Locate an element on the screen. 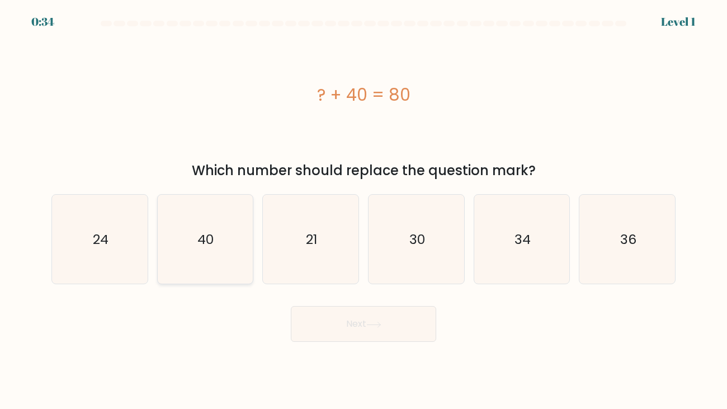  text: 40 is located at coordinates (206, 239).